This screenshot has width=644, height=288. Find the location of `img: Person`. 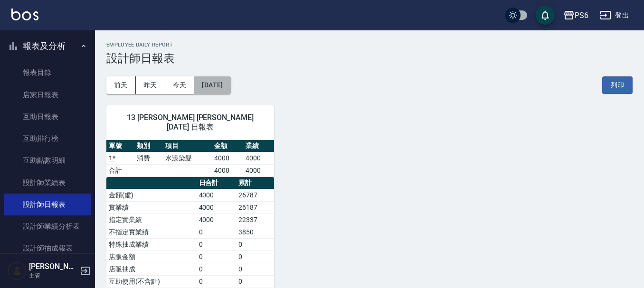

img: Person is located at coordinates (17, 271).